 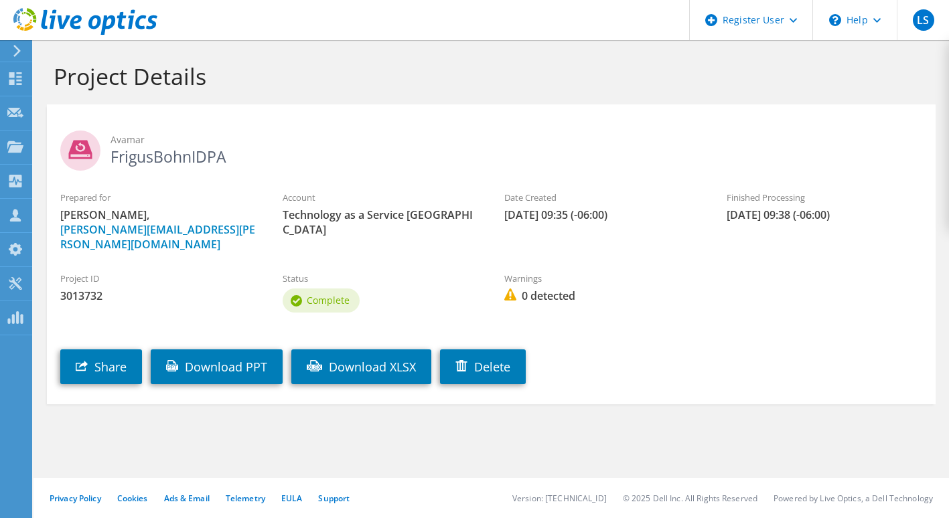 I want to click on a: Share, so click(x=101, y=367).